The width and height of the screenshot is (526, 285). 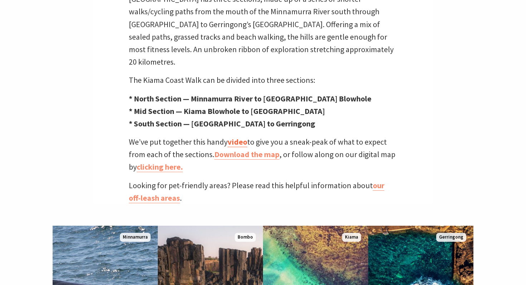 I want to click on p: The Kiama Coast Walk can be divided into three sections:, so click(x=263, y=80).